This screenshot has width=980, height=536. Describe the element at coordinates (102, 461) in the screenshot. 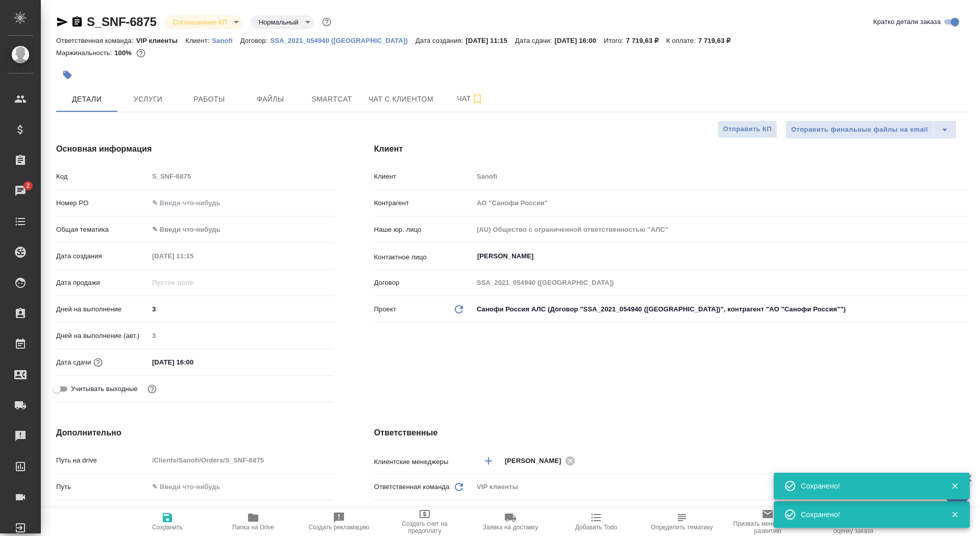

I see `p: Путь на drive` at that location.